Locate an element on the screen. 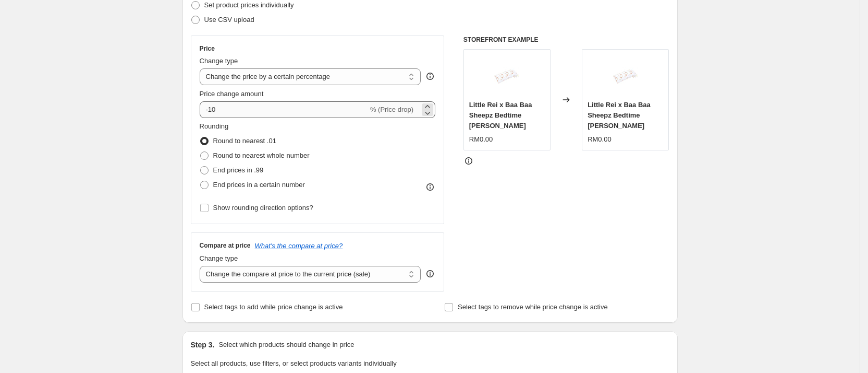 The height and width of the screenshot is (373, 868). p: Select which products should change in price is located at coordinates (287, 344).